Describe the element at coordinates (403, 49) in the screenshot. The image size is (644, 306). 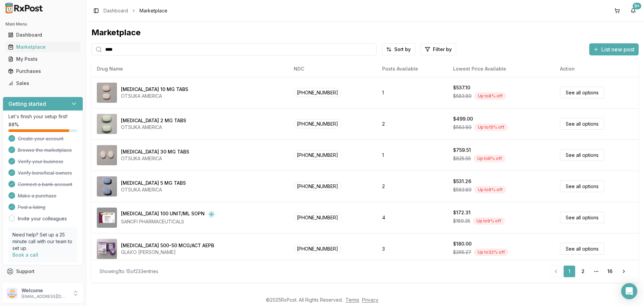
I see `span: Sort by` at that location.